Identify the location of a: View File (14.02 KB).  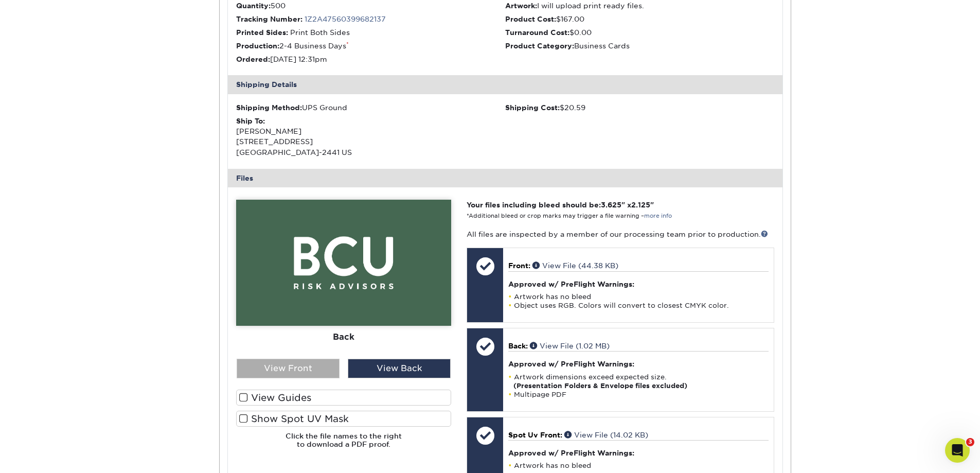
(606, 435).